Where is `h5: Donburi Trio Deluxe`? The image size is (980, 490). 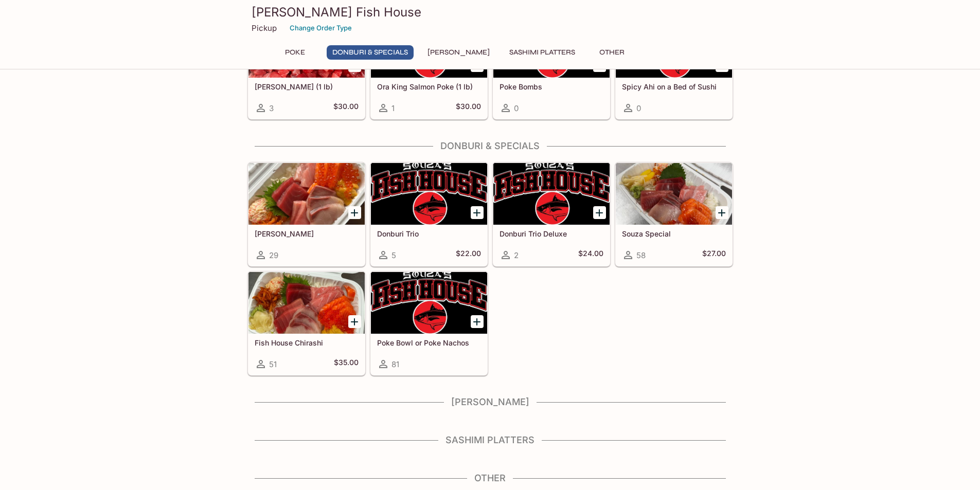
h5: Donburi Trio Deluxe is located at coordinates (551, 233).